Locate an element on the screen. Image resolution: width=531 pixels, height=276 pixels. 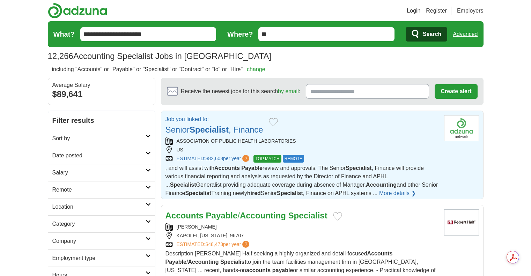
a: Accounts Payable/Accounting Specialist is located at coordinates (247, 215).